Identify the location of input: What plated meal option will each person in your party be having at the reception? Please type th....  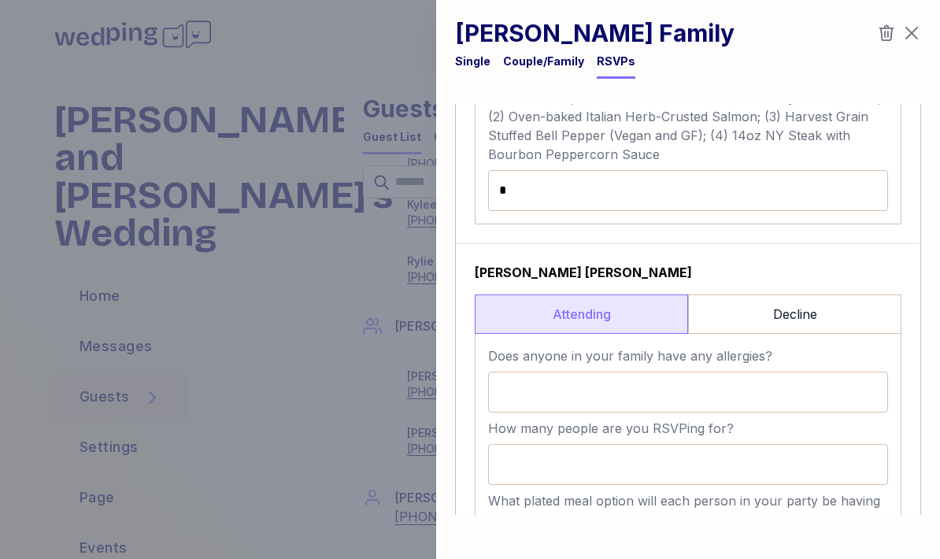
(688, 191).